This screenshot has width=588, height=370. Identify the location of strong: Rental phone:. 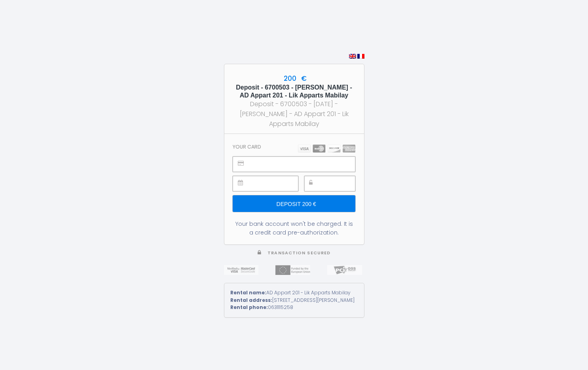
(249, 307).